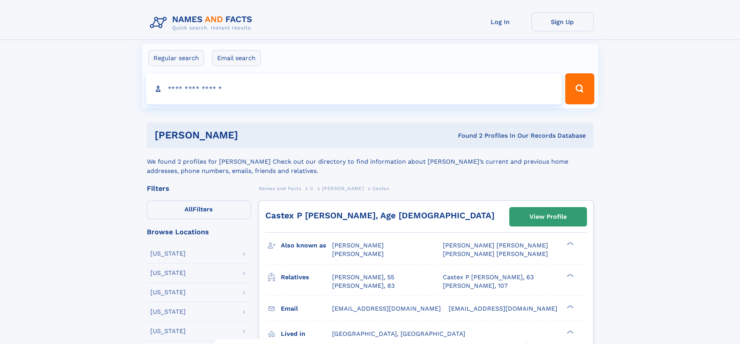  I want to click on div: View Profile, so click(548, 217).